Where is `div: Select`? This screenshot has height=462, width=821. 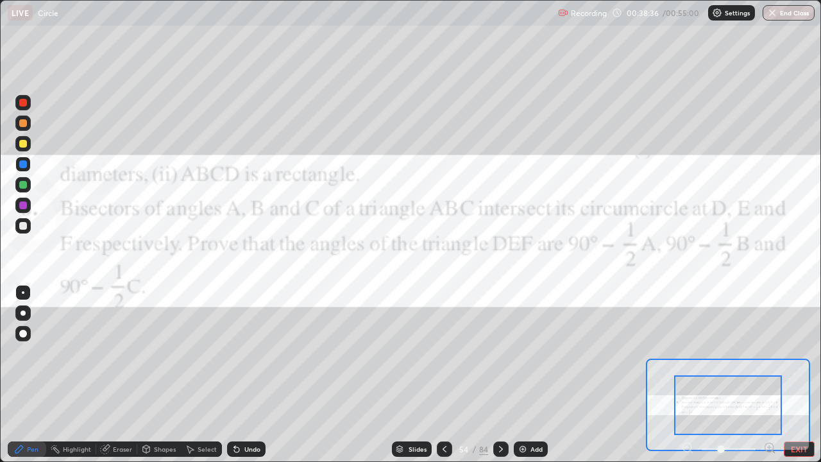 div: Select is located at coordinates (207, 449).